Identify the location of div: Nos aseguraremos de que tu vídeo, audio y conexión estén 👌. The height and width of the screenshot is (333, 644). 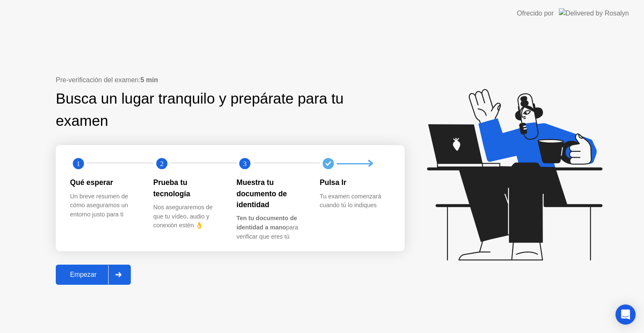
(188, 217).